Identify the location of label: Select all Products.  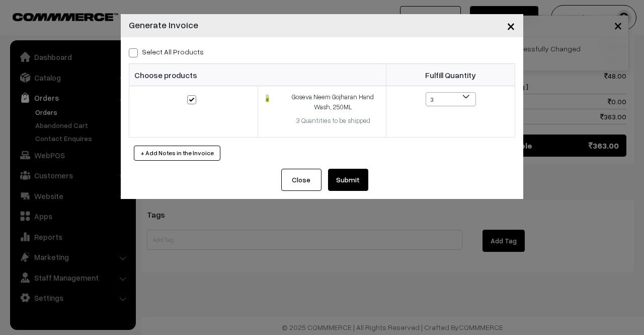
(166, 51).